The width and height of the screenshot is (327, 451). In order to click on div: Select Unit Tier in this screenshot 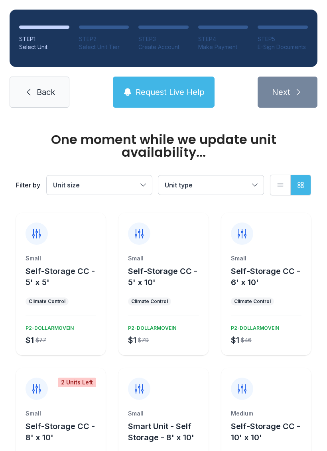, I will do `click(104, 47)`.